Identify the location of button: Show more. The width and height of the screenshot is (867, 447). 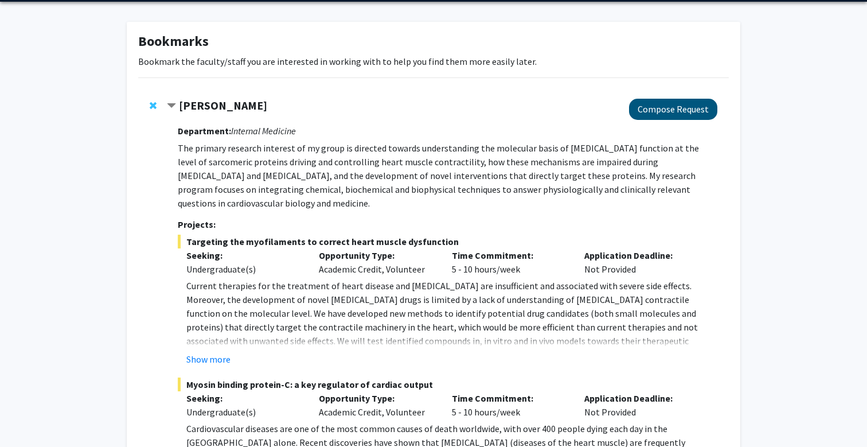
(208, 359).